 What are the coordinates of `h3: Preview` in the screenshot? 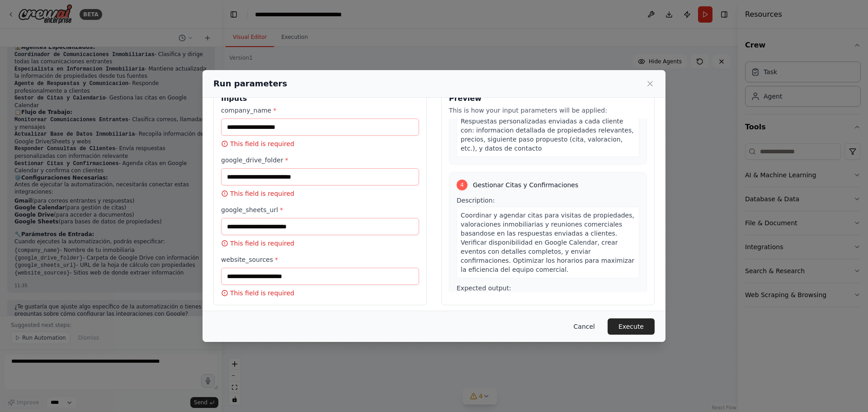 It's located at (548, 99).